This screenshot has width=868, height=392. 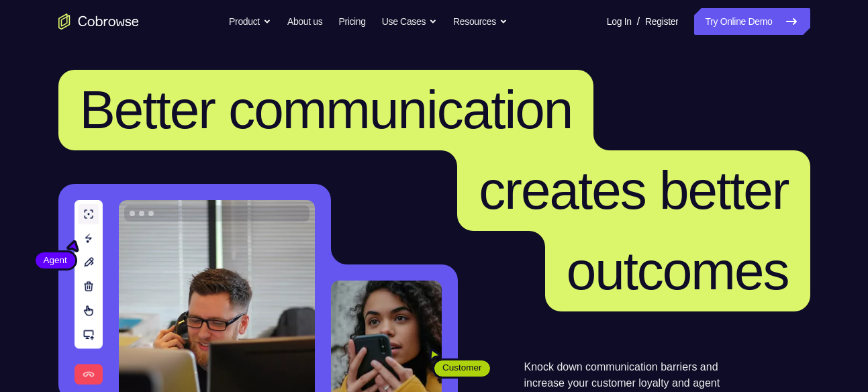 I want to click on a: Go to the home page, so click(x=99, y=22).